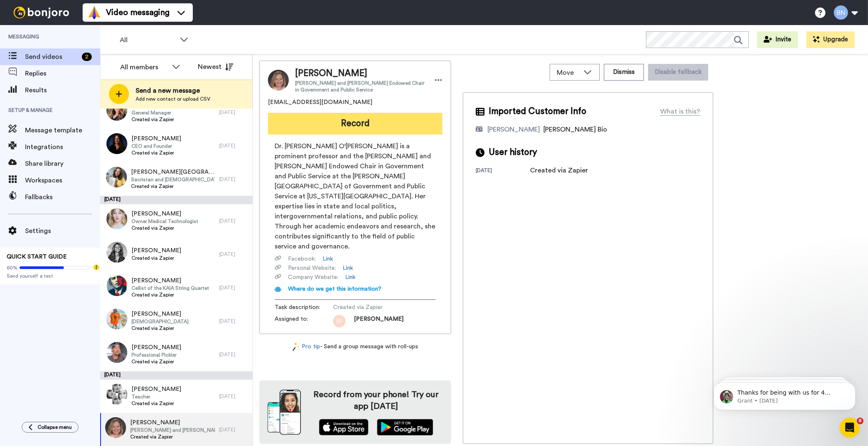 The width and height of the screenshot is (868, 446). Describe the element at coordinates (12, 268) in the screenshot. I see `span: 60%` at that location.